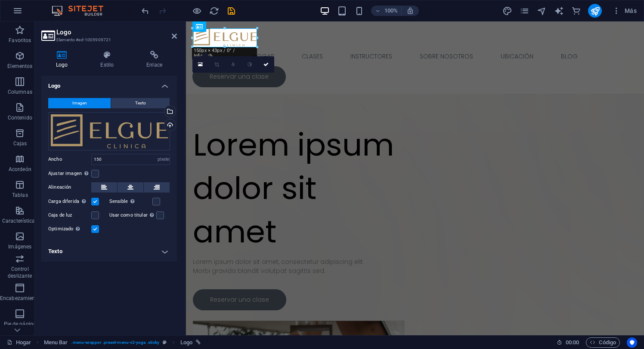 The image size is (644, 349). Describe the element at coordinates (109, 131) in the screenshot. I see `div: HORIZONTAL-xpzK52Icvac8B7qq0lYcVw.svg` at that location.